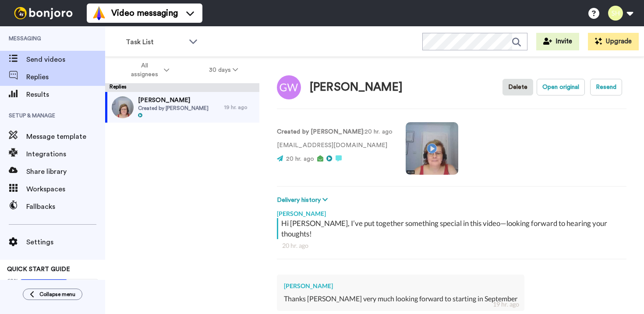  Describe the element at coordinates (53, 294) in the screenshot. I see `button: Collapse menu` at that location.